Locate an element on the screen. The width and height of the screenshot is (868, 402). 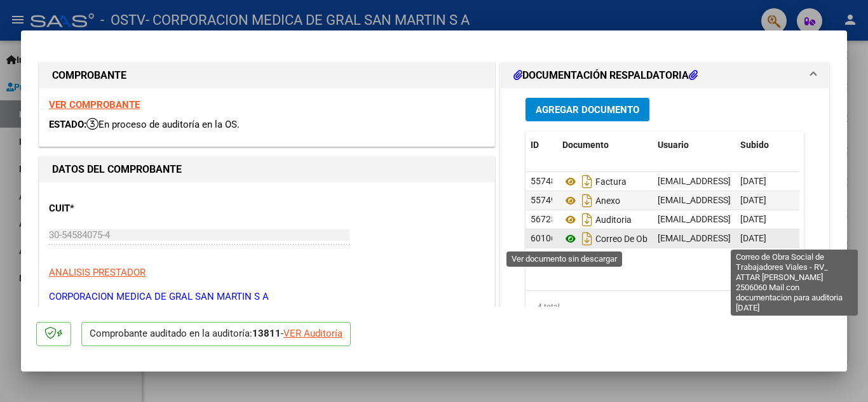
mat-expansion-panel-header: DOCUMENTACIÓN RESPALDATORIA is located at coordinates (664, 76).